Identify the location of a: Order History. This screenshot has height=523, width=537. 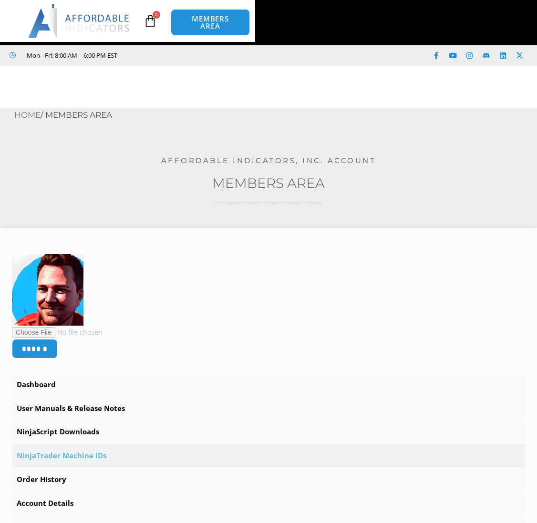
(268, 480).